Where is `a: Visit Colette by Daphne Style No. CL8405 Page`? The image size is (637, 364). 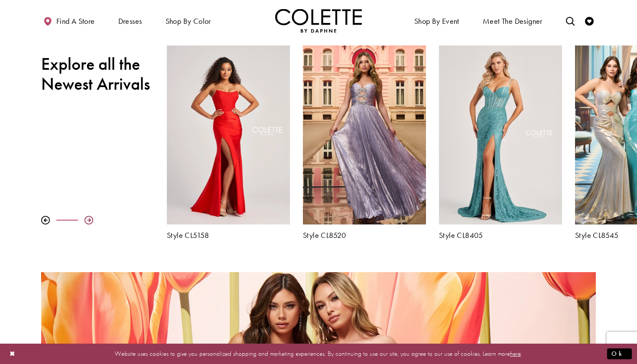
a: Visit Colette by Daphne Style No. CL8405 Page is located at coordinates (500, 135).